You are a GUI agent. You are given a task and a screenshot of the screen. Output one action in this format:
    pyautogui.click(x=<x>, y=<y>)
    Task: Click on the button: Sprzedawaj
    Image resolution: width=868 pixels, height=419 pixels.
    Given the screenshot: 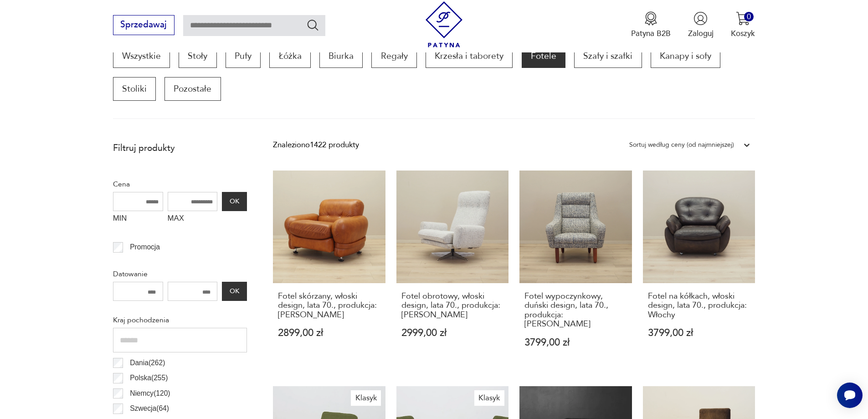 What is the action you would take?
    pyautogui.click(x=144, y=25)
    